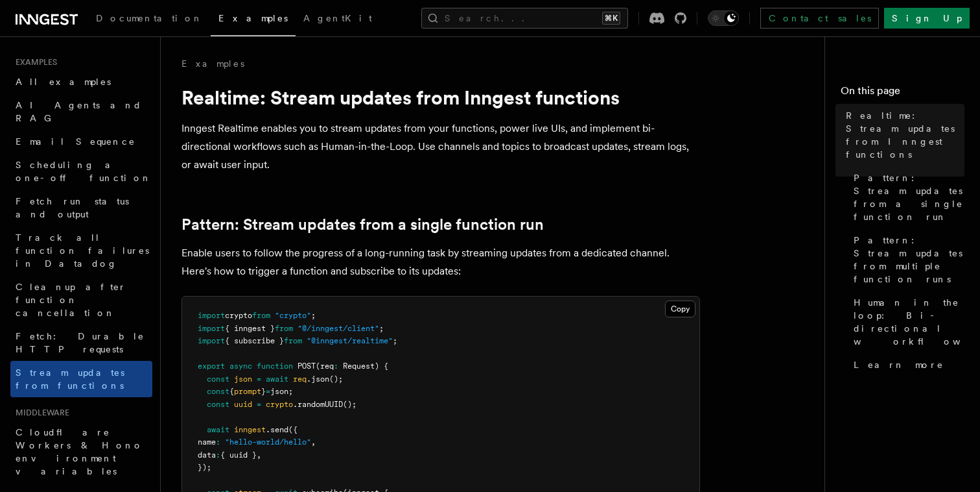 This screenshot has height=492, width=980. What do you see at coordinates (902, 93) in the screenshot?
I see `h4: On this page` at bounding box center [902, 93].